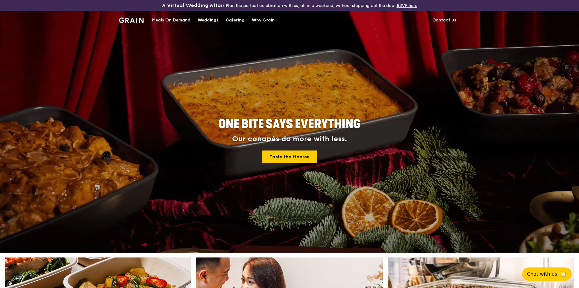 The height and width of the screenshot is (288, 579). I want to click on div: Plan the perfect celebration with us, all in a weekend, without stepping out the door., so click(289, 5).